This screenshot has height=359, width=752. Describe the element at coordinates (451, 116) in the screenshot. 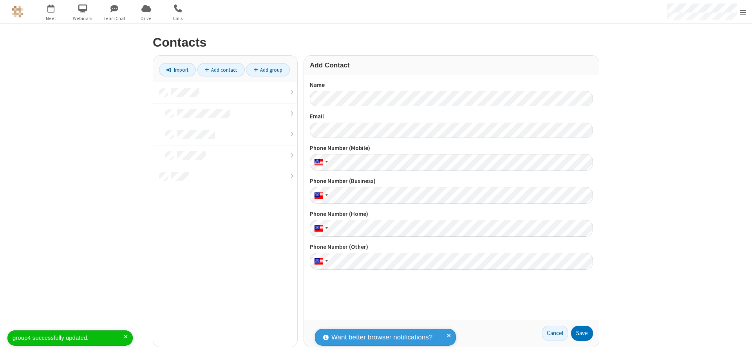

I see `label: Email` at that location.